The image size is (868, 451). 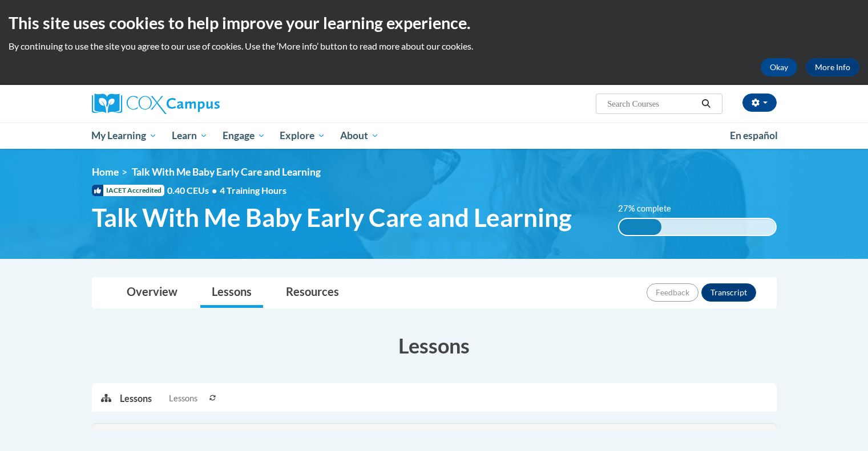 I want to click on a: Engage, so click(x=244, y=136).